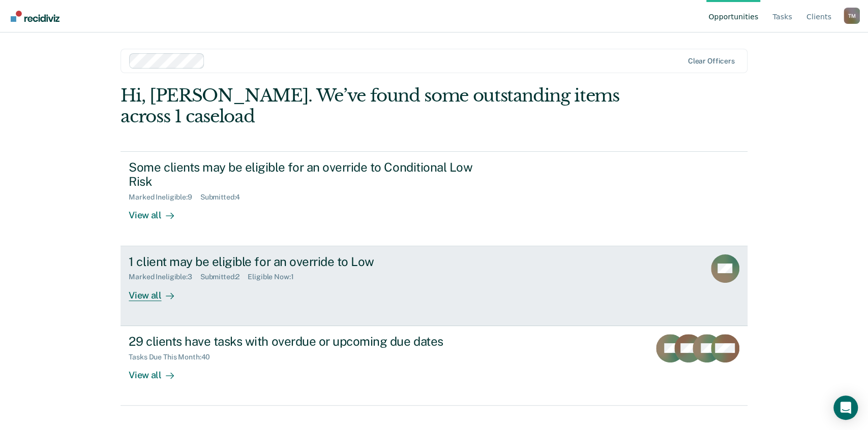 This screenshot has height=430, width=868. Describe the element at coordinates (307, 174) in the screenshot. I see `div: Some clients may be eligible for an override to Conditional Low Risk` at that location.